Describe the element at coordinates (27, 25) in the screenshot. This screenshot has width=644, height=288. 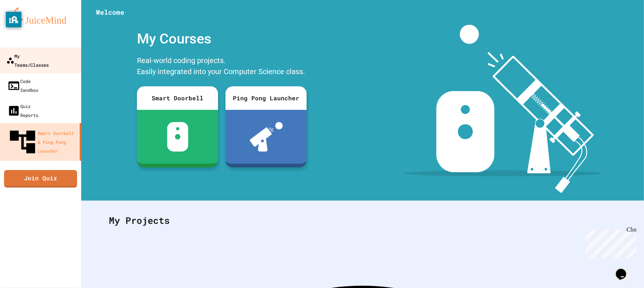
I see `div: Chat with us now!Close` at that location.